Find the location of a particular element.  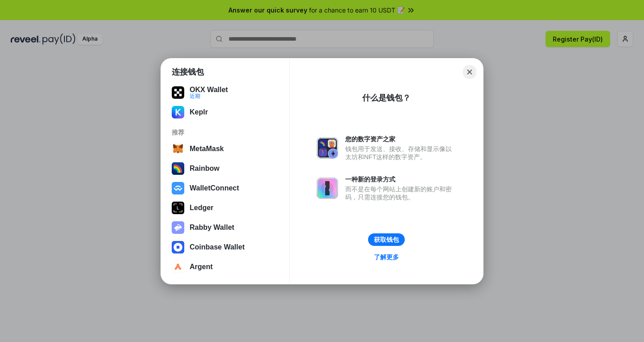

button: OKX Wallet近期 is located at coordinates (225, 92).